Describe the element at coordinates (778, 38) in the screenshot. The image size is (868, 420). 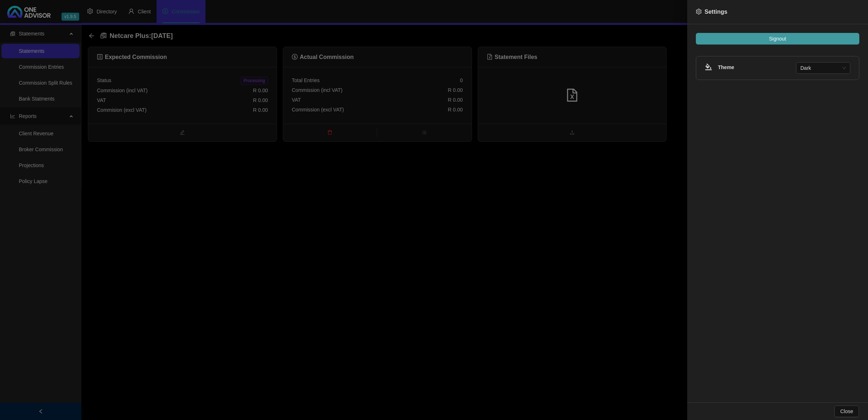
I see `button: Signout` at that location.